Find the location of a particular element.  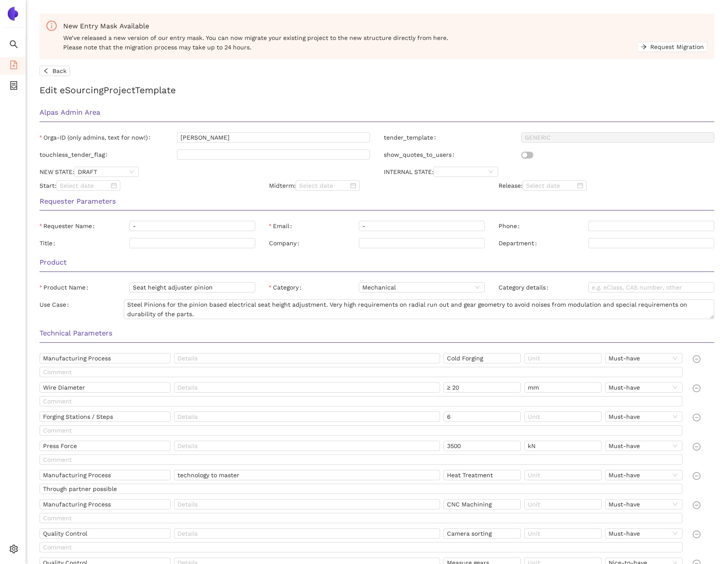

span: arrow-right is located at coordinates (643, 47).